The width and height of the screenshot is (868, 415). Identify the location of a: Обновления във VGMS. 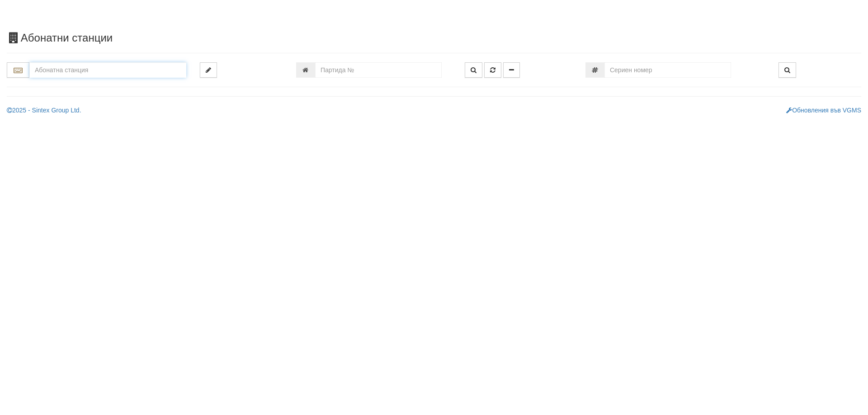
(824, 110).